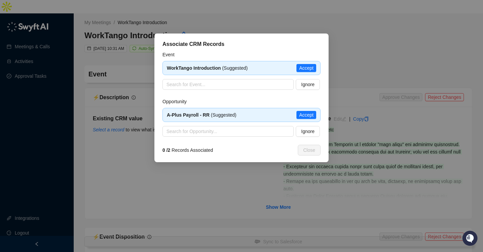 The image size is (483, 252). What do you see at coordinates (188, 115) in the screenshot?
I see `strong: A-Plus Payroll - RR` at bounding box center [188, 115].